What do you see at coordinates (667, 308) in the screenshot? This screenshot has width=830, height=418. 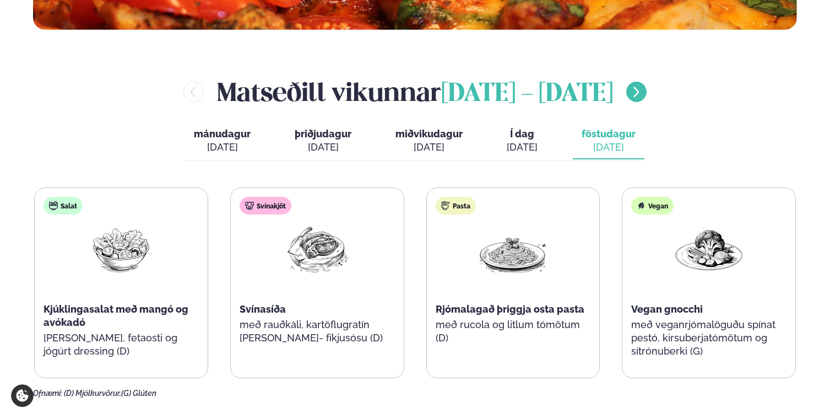 I see `span: Vegan gnocchi` at bounding box center [667, 308].